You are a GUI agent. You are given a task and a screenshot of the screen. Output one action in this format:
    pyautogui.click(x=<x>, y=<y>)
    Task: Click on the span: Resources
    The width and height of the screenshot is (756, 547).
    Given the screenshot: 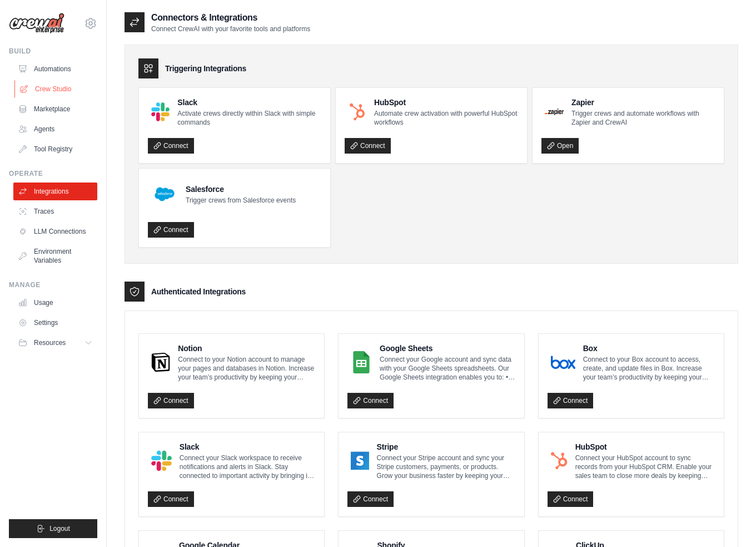 What is the action you would take?
    pyautogui.click(x=49, y=343)
    